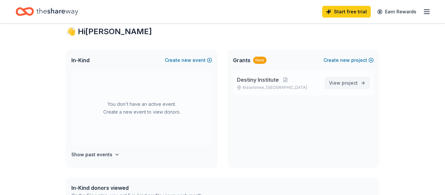 This screenshot has height=195, width=445. I want to click on button: Createnewevent, so click(188, 60).